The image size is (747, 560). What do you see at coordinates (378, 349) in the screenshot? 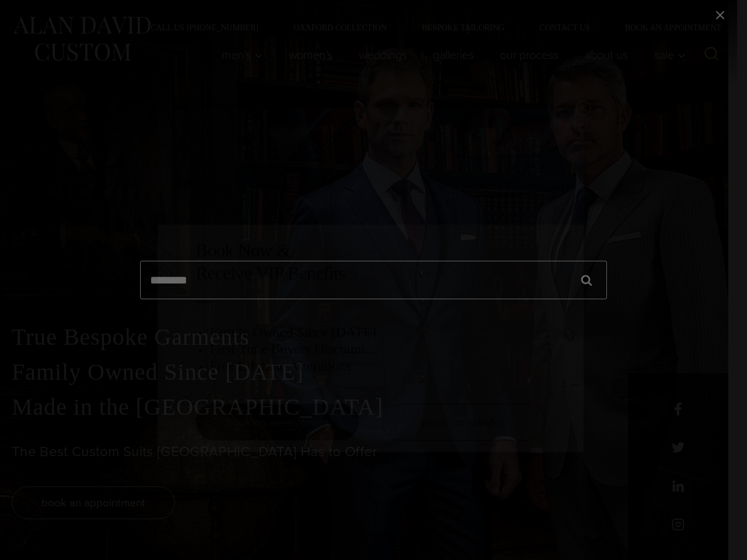
I see `h3: First Time Buyers Discount` at bounding box center [378, 349].